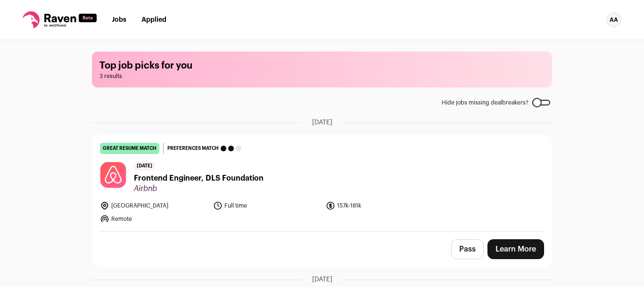 This screenshot has height=287, width=644. I want to click on span: 3 results, so click(322, 76).